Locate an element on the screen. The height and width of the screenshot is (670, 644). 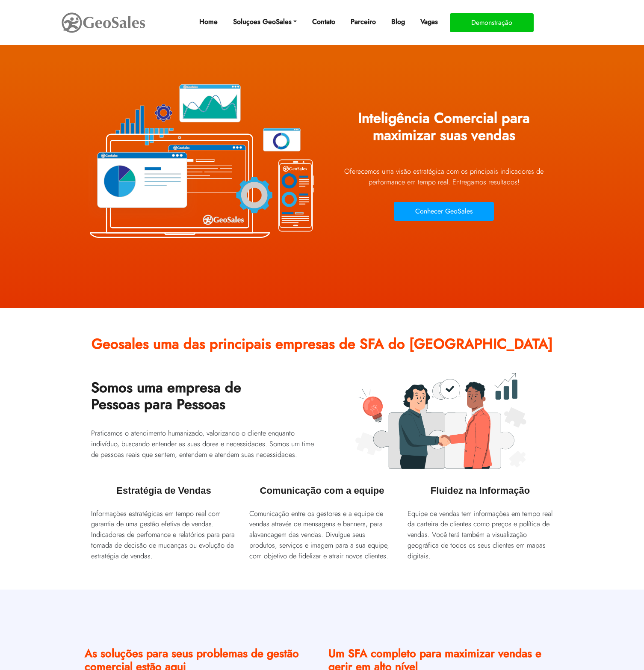
p: Informações estratégicas em tempo real com garantia de uma gestão efetiva de vendas. Indicadores ... is located at coordinates (164, 535).